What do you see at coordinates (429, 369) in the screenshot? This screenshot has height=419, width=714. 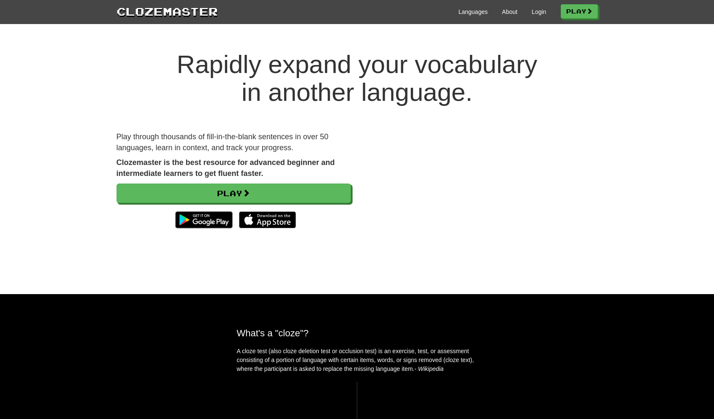 I see `em: - Wikipedia` at bounding box center [429, 369].